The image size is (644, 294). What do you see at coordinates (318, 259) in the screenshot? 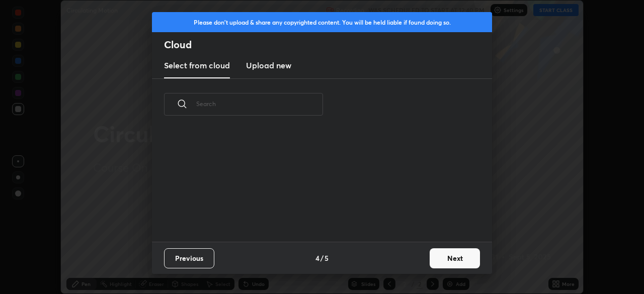
I see `h4: 4` at bounding box center [318, 259].